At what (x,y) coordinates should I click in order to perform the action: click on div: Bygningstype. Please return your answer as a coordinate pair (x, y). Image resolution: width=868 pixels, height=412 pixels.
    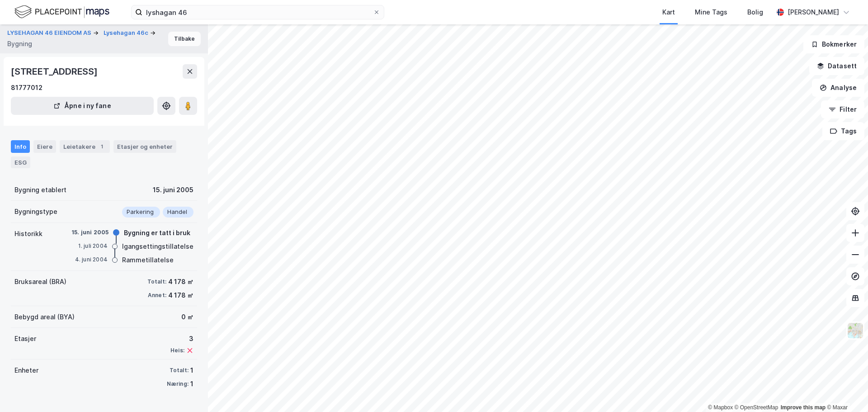
    Looking at the image, I should click on (36, 212).